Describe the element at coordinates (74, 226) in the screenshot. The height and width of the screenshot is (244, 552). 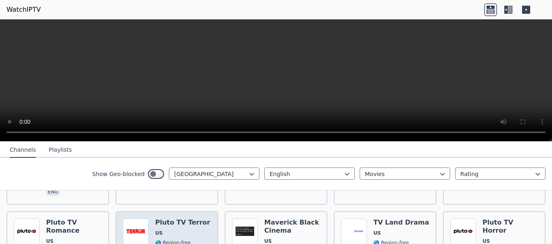
I see `h6: Pluto TV Romance` at that location.